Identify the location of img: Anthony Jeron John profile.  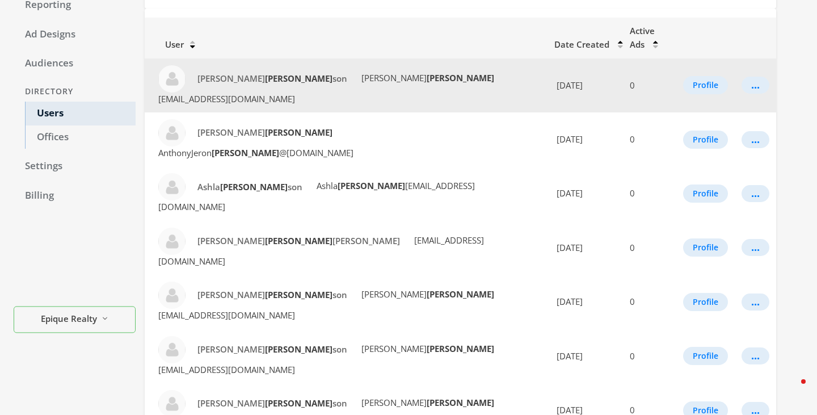
(172, 133).